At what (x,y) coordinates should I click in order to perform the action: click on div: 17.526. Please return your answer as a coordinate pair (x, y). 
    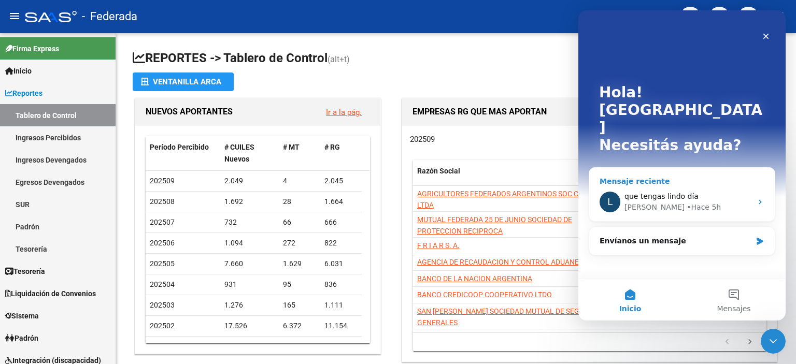
    Looking at the image, I should click on (250, 326).